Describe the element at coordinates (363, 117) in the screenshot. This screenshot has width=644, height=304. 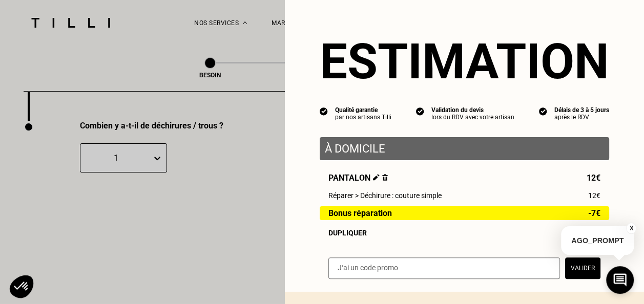
I see `div: par nos artisans Tilli` at that location.